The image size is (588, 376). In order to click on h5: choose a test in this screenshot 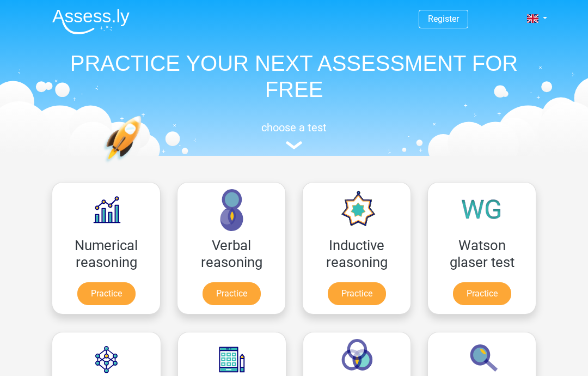, I will do `click(294, 127)`.